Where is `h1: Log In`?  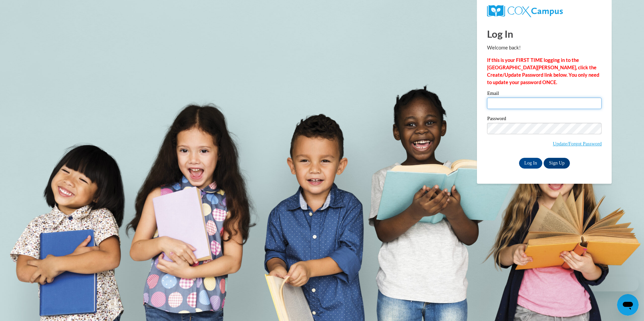
h1: Log In is located at coordinates (544, 34).